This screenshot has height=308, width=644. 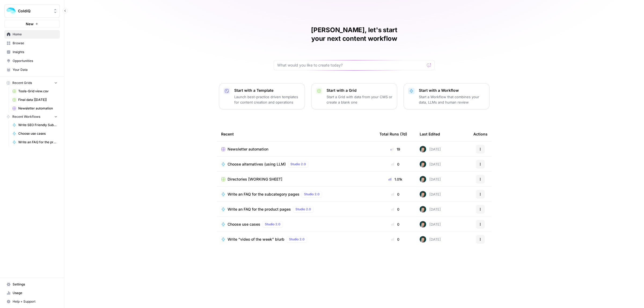 I want to click on button: Recent Grids, so click(x=32, y=83).